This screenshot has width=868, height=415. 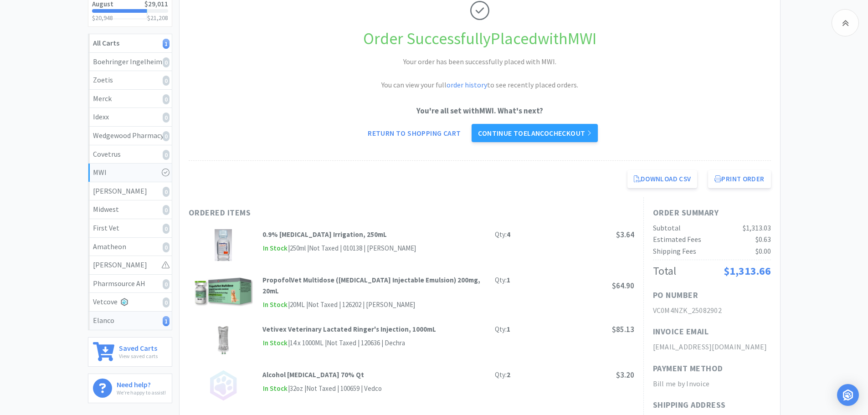 I want to click on span: $20,948, so click(x=103, y=18).